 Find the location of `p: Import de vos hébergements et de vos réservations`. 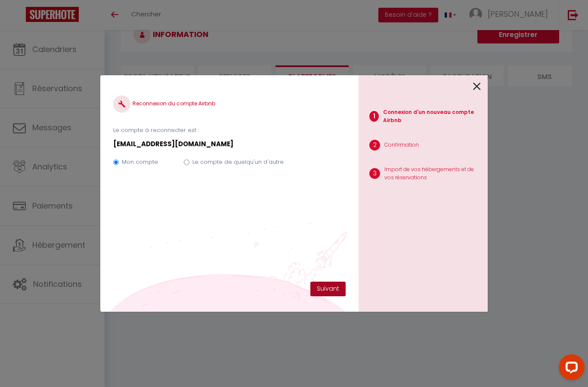

p: Import de vos hébergements et de vos réservations is located at coordinates (433, 174).